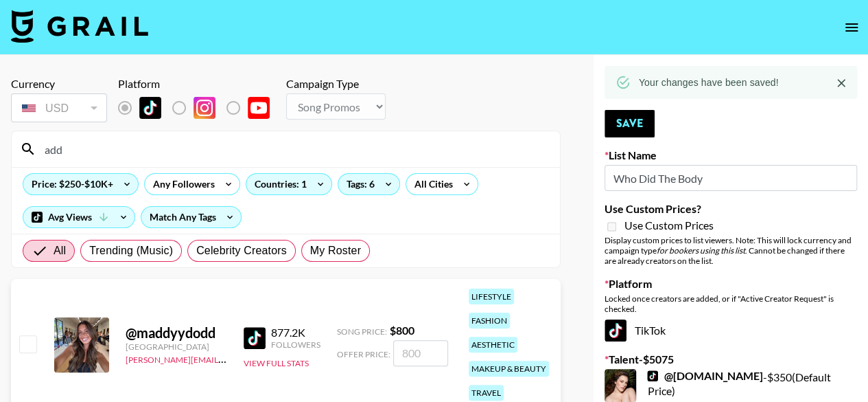 This screenshot has height=402, width=868. Describe the element at coordinates (851, 27) in the screenshot. I see `button: open drawer` at that location.